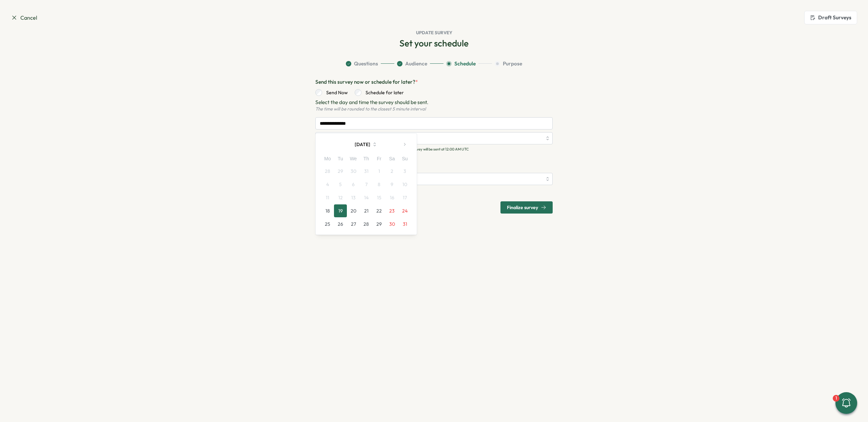 The image size is (868, 422). What do you see at coordinates (335, 92) in the screenshot?
I see `label: Send Now` at bounding box center [335, 92].